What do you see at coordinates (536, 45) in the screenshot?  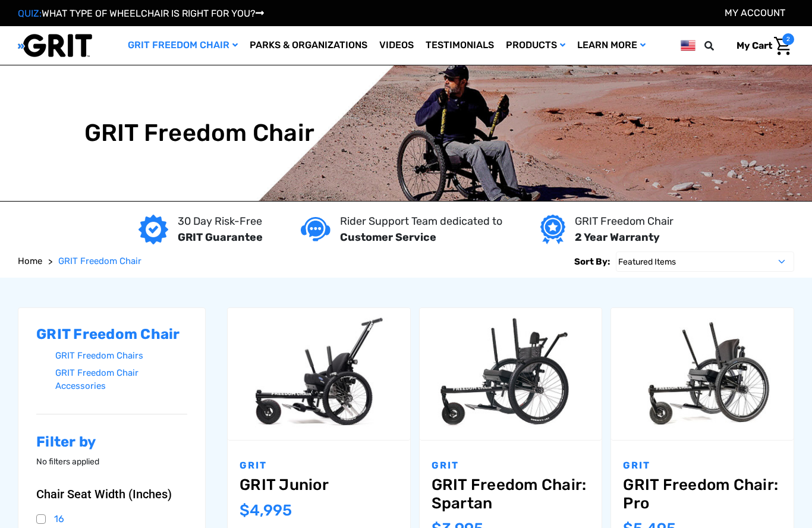 I see `a: Products` at bounding box center [536, 45].